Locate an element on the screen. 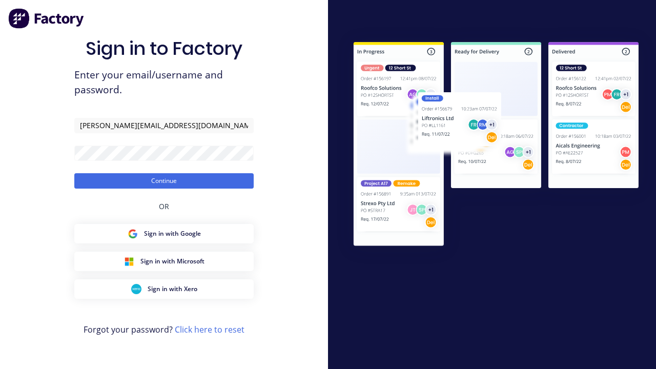  span: Sign in with Google is located at coordinates (172, 234).